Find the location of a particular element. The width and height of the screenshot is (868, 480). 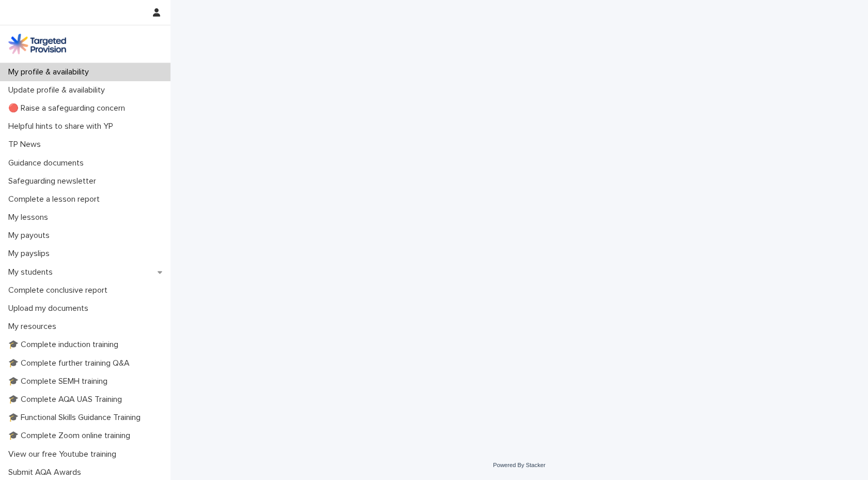

p: My lessons is located at coordinates (30, 217).